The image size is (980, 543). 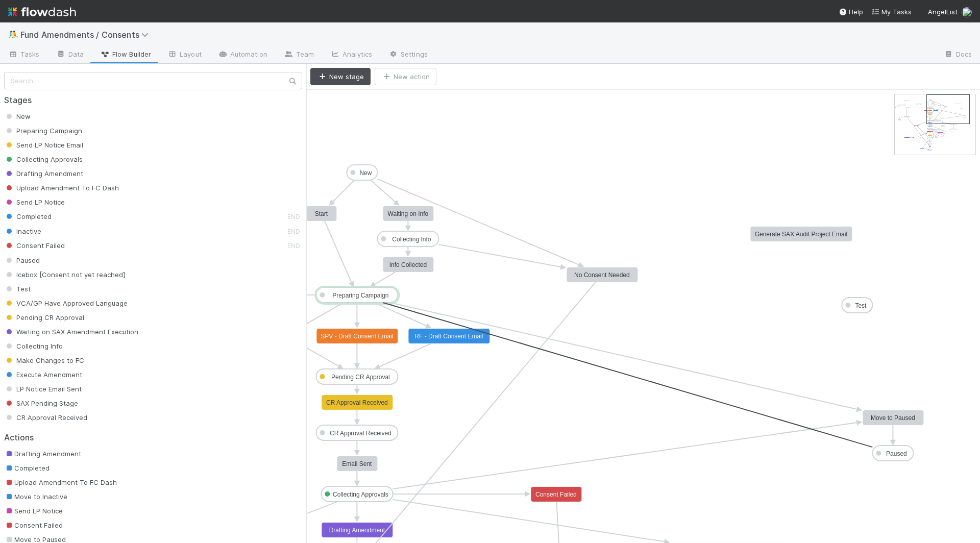 I want to click on text: Start, so click(x=322, y=214).